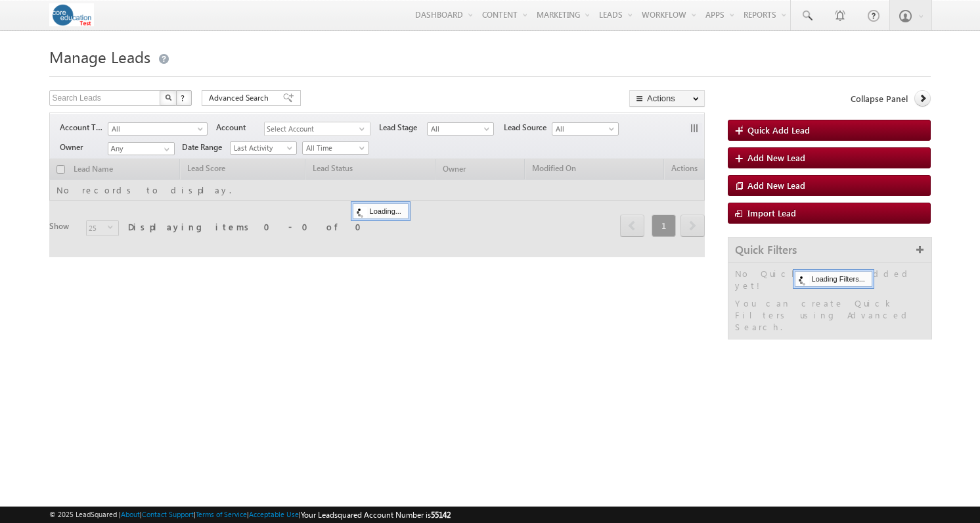 The height and width of the screenshot is (523, 980). What do you see at coordinates (312, 129) in the screenshot?
I see `span: Select Account` at bounding box center [312, 129].